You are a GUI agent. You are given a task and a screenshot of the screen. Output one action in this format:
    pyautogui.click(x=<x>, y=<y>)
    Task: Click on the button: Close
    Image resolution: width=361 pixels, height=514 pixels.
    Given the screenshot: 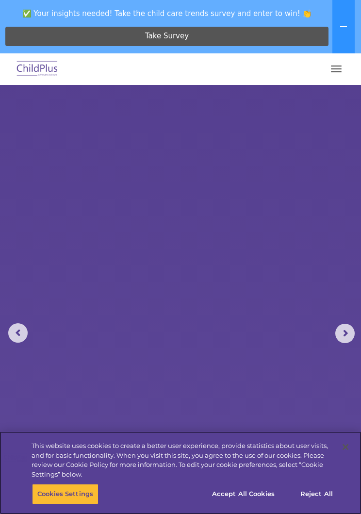 What is the action you would take?
    pyautogui.click(x=346, y=447)
    